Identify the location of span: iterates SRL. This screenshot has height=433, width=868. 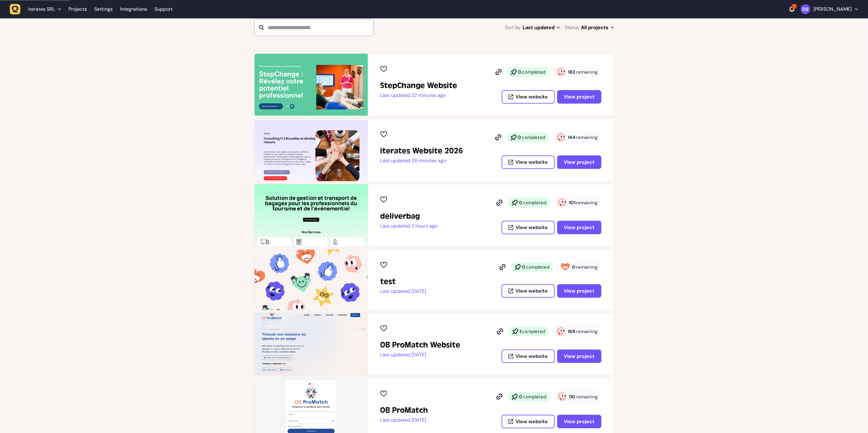
(41, 9).